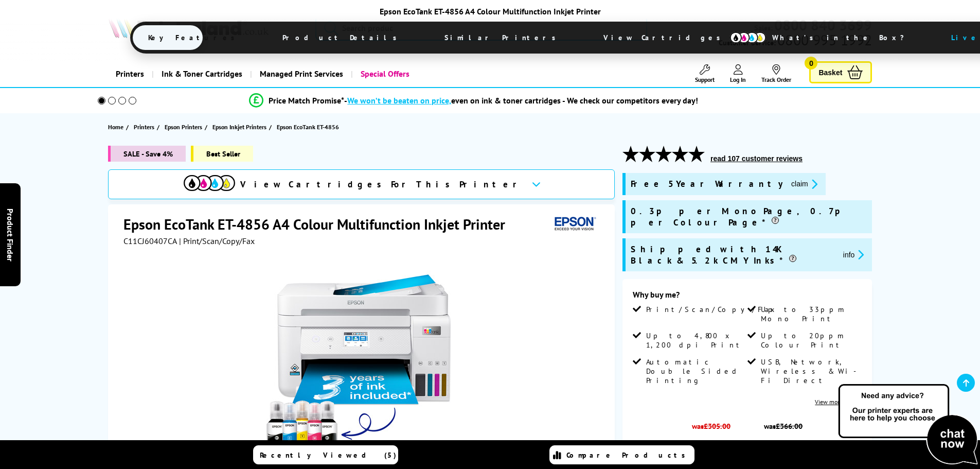 The width and height of the screenshot is (980, 469). Describe the element at coordinates (667, 37) in the screenshot. I see `span: View Cartridges` at that location.